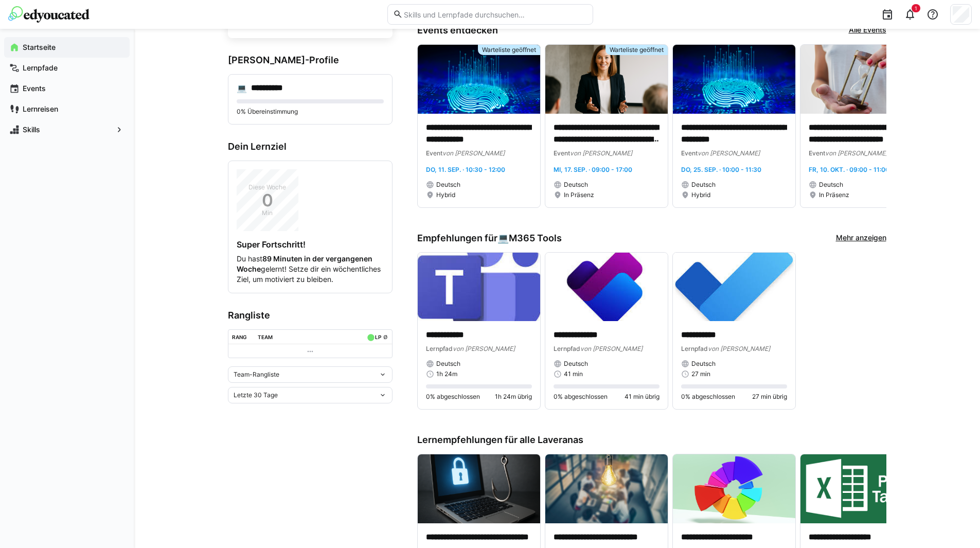 The width and height of the screenshot is (980, 548). I want to click on strong: 89 Minuten in der vergangenen Woche, so click(304, 264).